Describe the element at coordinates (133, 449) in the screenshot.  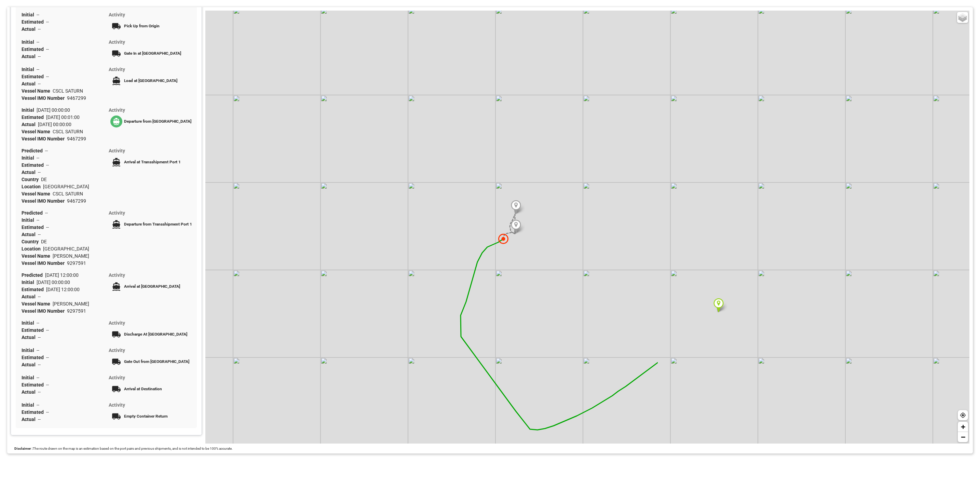
I see `span: The route drawn on the map is an estimation based on the port pairs and previous shipments, and i...` at that location.